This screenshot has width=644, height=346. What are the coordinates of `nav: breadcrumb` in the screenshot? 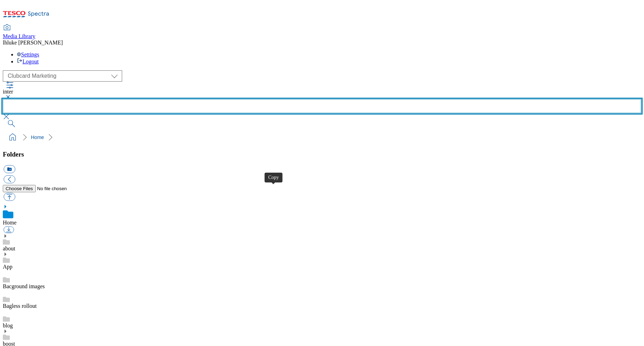 It's located at (322, 138).